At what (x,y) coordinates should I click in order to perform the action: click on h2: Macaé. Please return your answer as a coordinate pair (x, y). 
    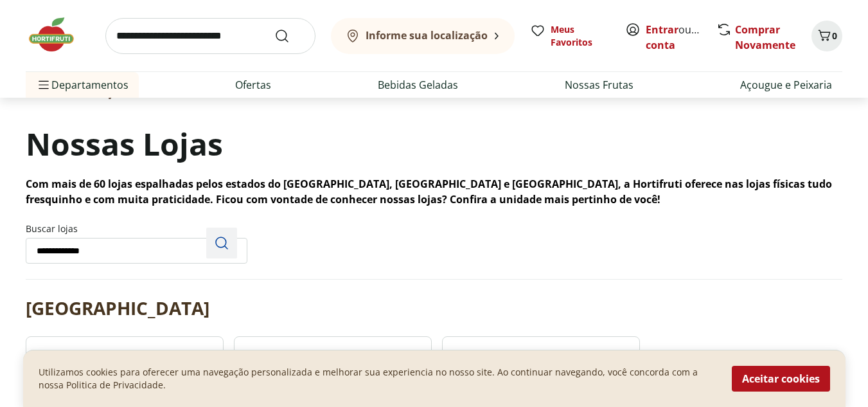
    Looking at the image, I should click on (53, 355).